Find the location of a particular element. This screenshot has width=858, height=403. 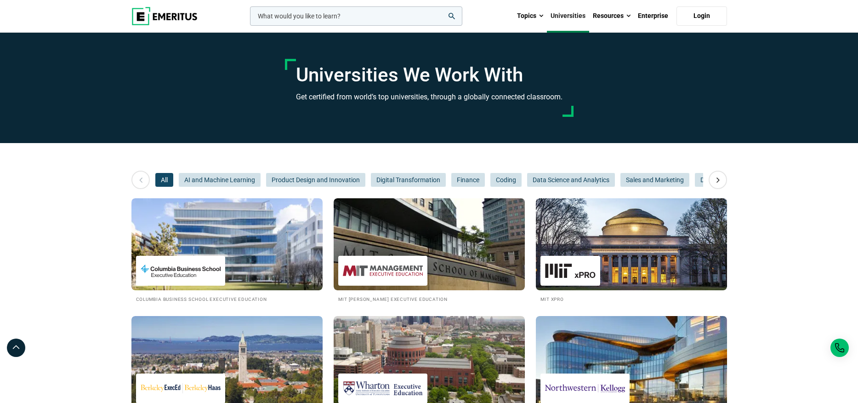

h2: Columbia Business School Executive Education is located at coordinates (227, 298).